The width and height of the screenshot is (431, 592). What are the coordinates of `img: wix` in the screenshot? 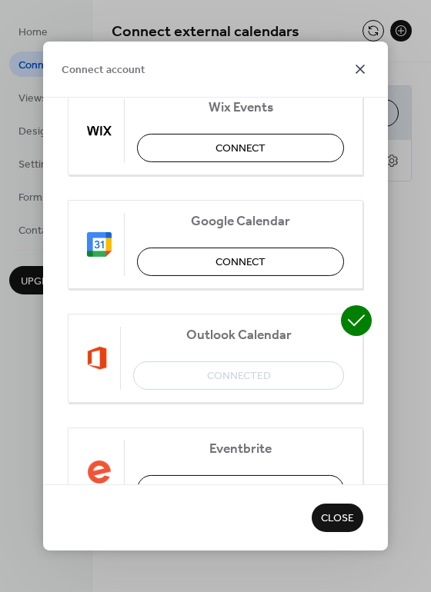 It's located at (99, 131).